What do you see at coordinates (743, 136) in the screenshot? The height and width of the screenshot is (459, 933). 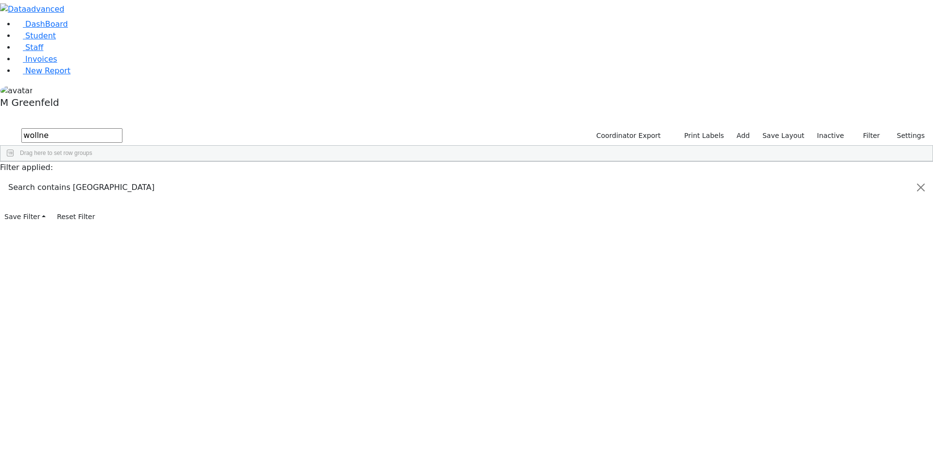 I see `a: Add` at bounding box center [743, 136].